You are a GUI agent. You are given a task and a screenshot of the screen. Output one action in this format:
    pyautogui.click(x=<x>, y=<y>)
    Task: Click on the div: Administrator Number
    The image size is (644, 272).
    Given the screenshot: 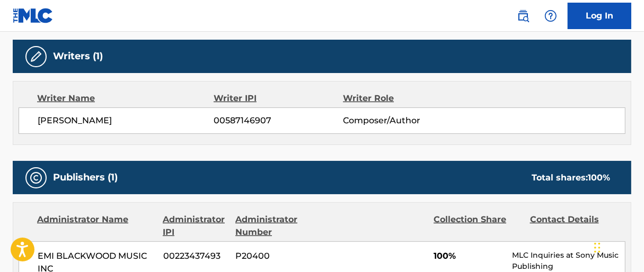 What is the action you would take?
    pyautogui.click(x=279, y=226)
    